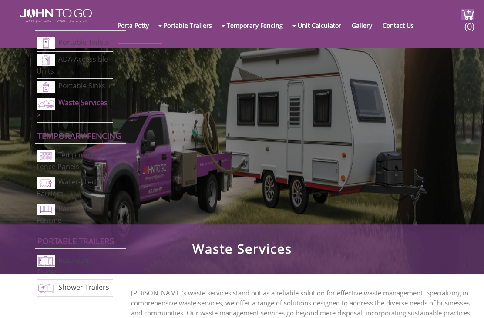 The image size is (484, 318). Describe the element at coordinates (56, 16) in the screenshot. I see `img: JOHN to go` at that location.